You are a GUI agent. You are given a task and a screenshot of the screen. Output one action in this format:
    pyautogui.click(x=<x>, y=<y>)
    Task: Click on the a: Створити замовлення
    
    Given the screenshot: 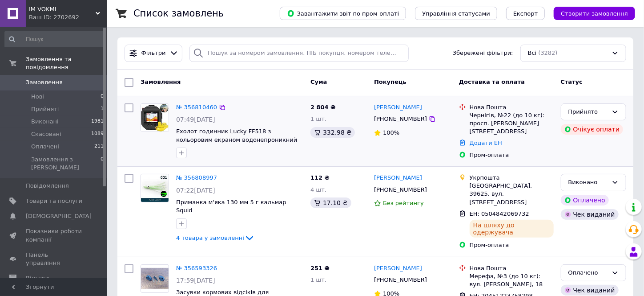 What is the action you would take?
    pyautogui.click(x=590, y=13)
    